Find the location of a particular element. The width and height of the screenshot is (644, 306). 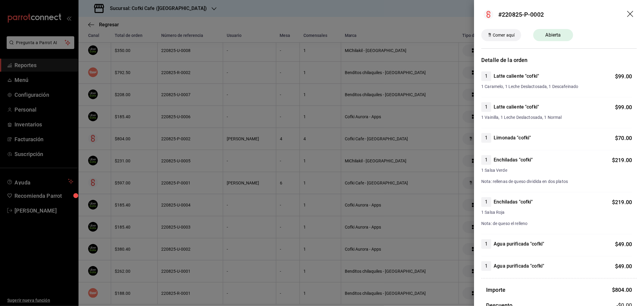

div: #220825-P-0002 is located at coordinates (521, 15).